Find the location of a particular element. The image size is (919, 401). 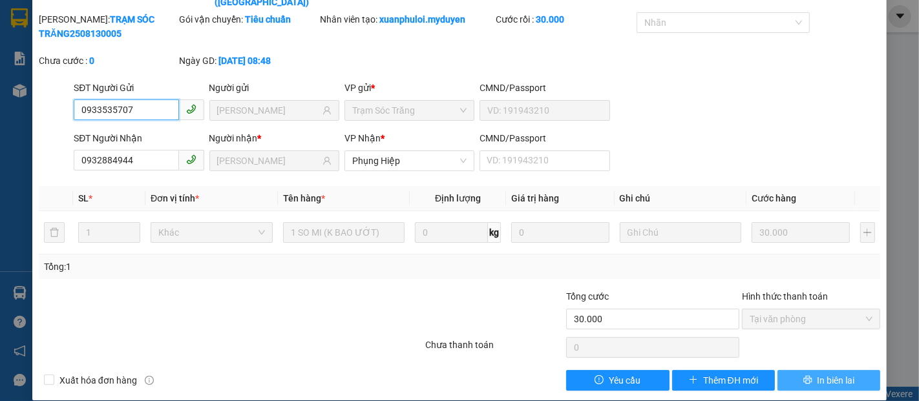

span: SL is located at coordinates (83, 198).